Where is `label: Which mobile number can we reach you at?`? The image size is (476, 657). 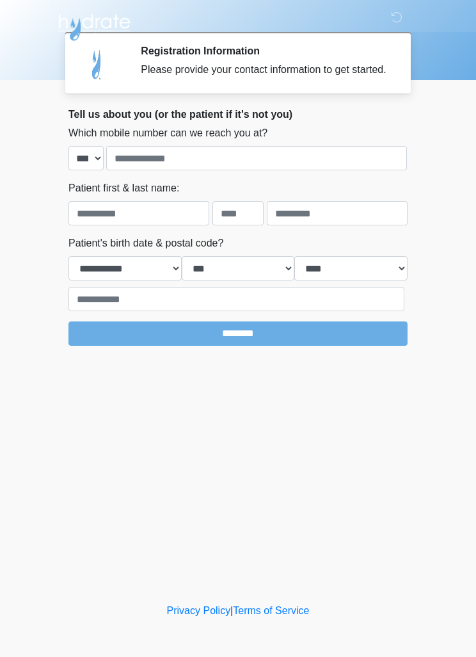
label: Which mobile number can we reach you at? is located at coordinates (168, 133).